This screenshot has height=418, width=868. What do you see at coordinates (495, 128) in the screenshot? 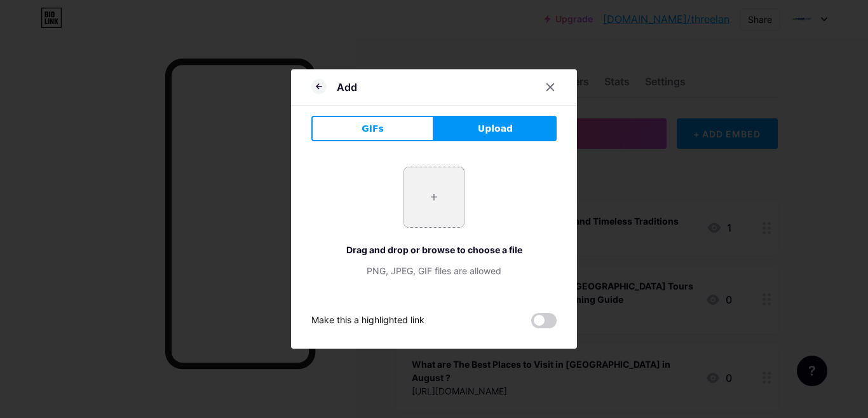
I see `button: Upload` at bounding box center [495, 128].